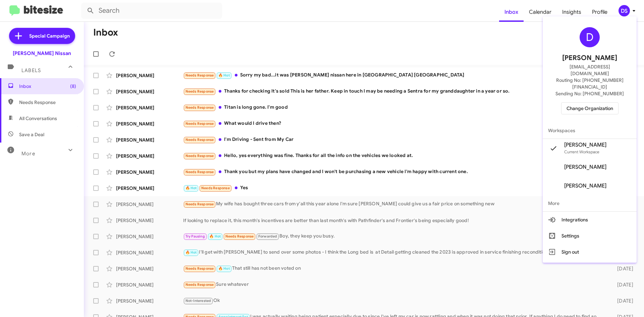 The width and height of the screenshot is (644, 317). Describe the element at coordinates (590, 252) in the screenshot. I see `button: Sign out` at that location.